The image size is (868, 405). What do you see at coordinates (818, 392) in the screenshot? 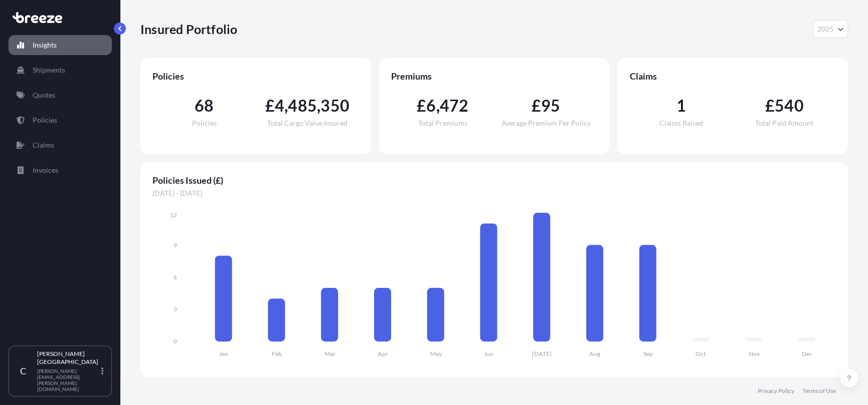
I see `p: Terms of Use` at bounding box center [818, 392].